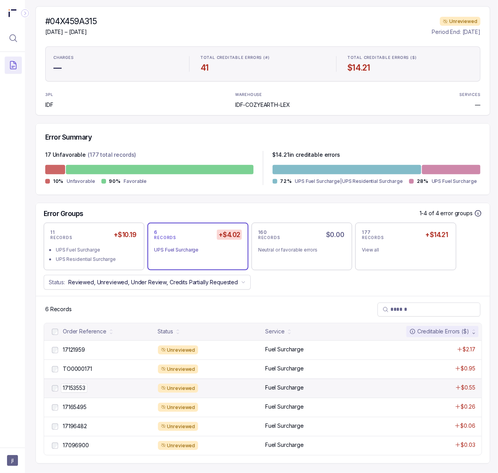 Image resolution: width=498 pixels, height=473 pixels. What do you see at coordinates (468, 426) in the screenshot?
I see `p: $0.06` at bounding box center [468, 426].